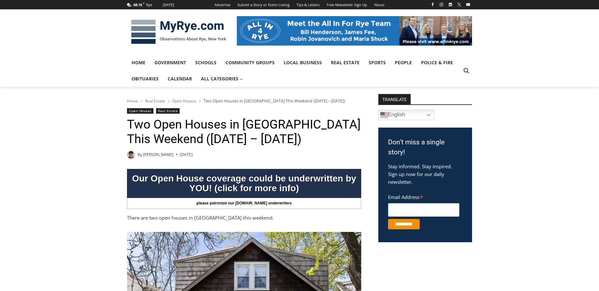 The height and width of the screenshot is (291, 599). Describe the element at coordinates (403, 63) in the screenshot. I see `a: People` at that location.